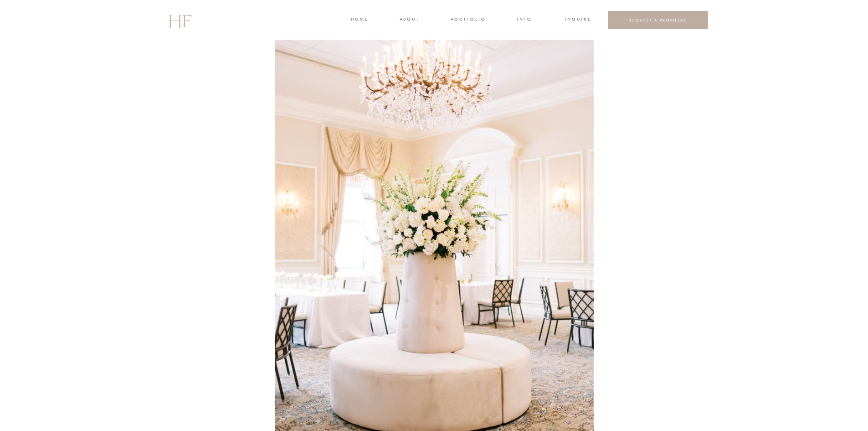  Describe the element at coordinates (468, 20) in the screenshot. I see `h3: portfolio` at that location.